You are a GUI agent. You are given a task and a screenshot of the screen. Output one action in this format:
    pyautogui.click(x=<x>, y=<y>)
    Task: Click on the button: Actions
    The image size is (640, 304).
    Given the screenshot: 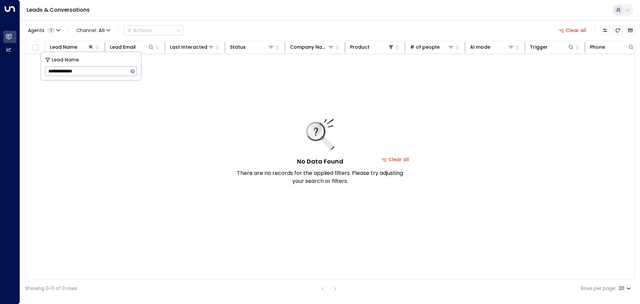 What is the action you would take?
    pyautogui.click(x=154, y=30)
    